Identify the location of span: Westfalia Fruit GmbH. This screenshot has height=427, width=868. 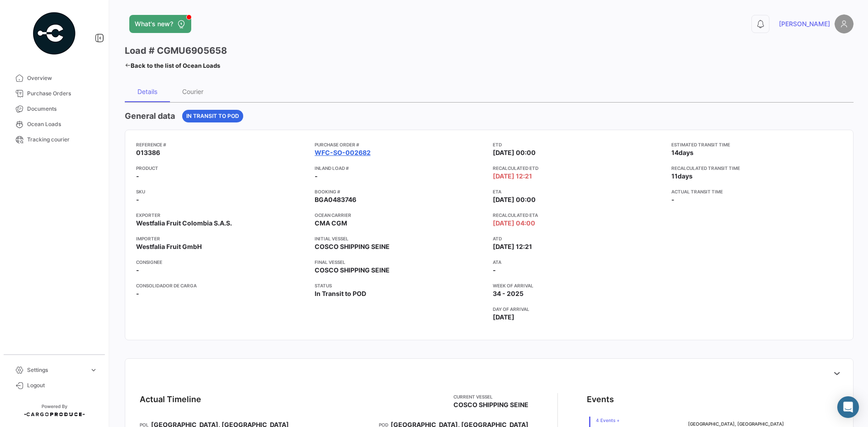
(169, 247).